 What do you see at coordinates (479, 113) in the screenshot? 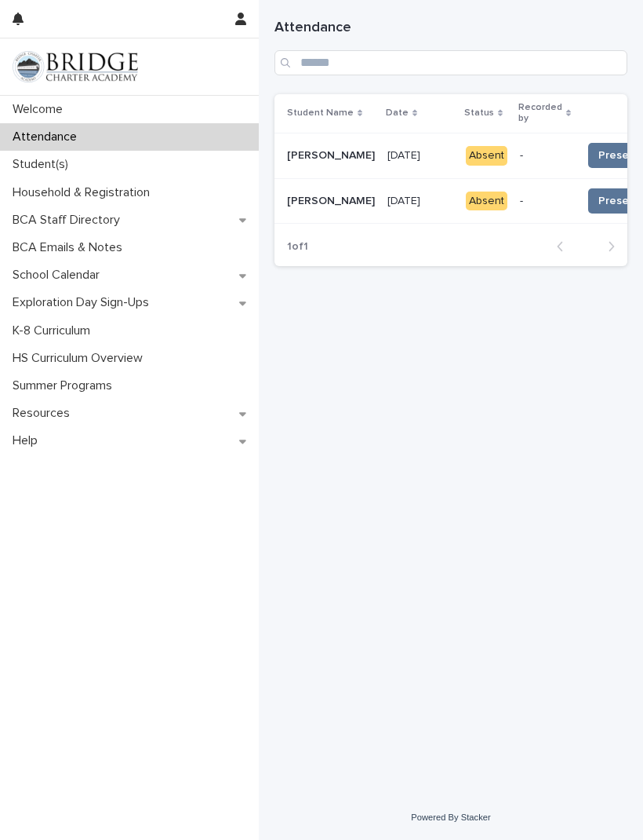
I see `p: Status` at bounding box center [479, 113].